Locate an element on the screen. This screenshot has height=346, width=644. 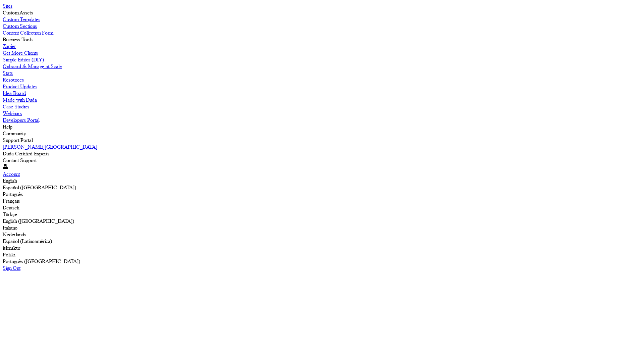
a: Sign Out is located at coordinates (11, 268).